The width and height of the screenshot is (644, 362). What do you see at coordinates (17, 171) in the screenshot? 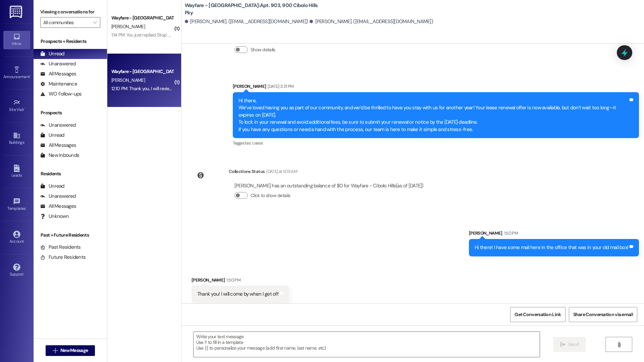
I see `a: Leads` at bounding box center [17, 171].